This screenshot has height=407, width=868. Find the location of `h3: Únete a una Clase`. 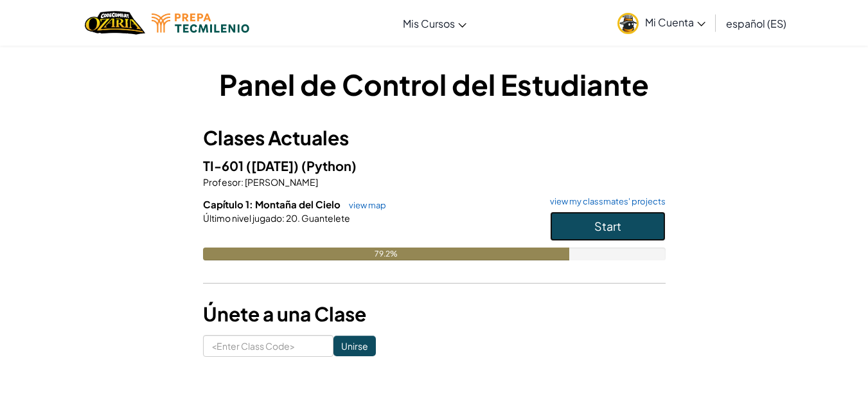

h3: Únete a una Clase is located at coordinates (434, 313).